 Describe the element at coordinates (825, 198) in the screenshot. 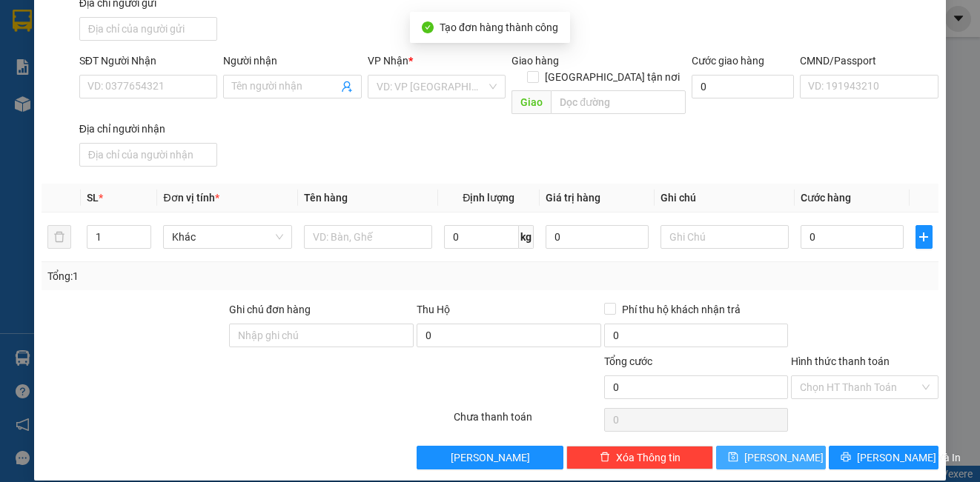

I see `span: Cước hàng` at that location.